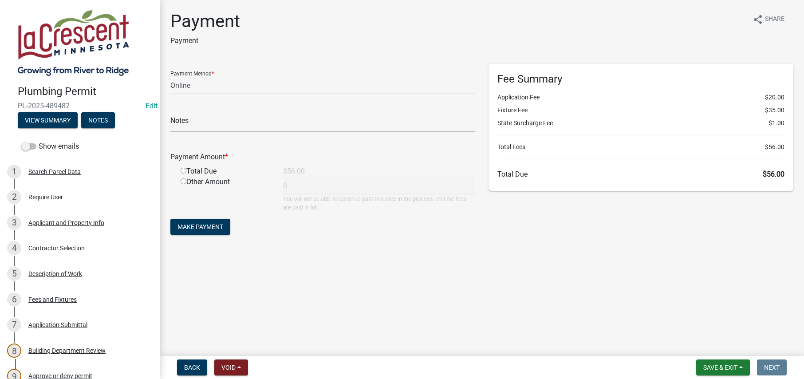 The width and height of the screenshot is (804, 379). I want to click on h6: Fee Summary, so click(641, 79).